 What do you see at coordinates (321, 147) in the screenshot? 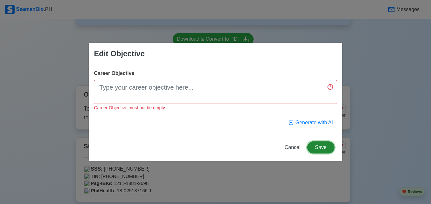
I see `button: Save` at bounding box center [321, 147].